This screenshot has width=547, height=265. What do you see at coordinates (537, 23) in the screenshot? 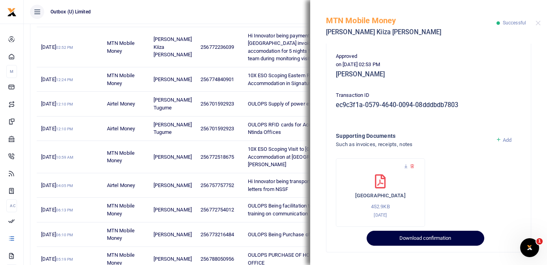
I see `button: Close` at bounding box center [537, 23].